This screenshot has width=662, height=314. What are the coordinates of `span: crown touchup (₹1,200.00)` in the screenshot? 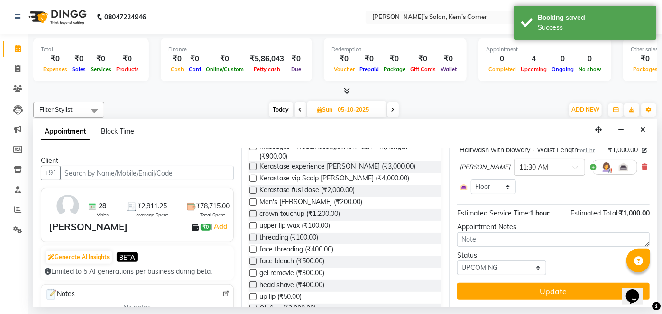 It's located at (300, 215).